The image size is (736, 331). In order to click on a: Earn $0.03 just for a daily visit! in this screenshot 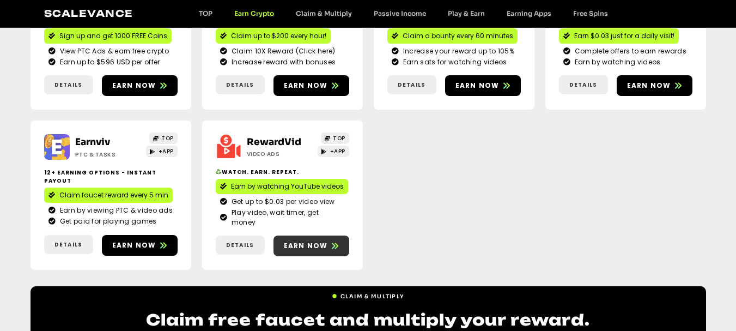, I will do `click(619, 36)`.